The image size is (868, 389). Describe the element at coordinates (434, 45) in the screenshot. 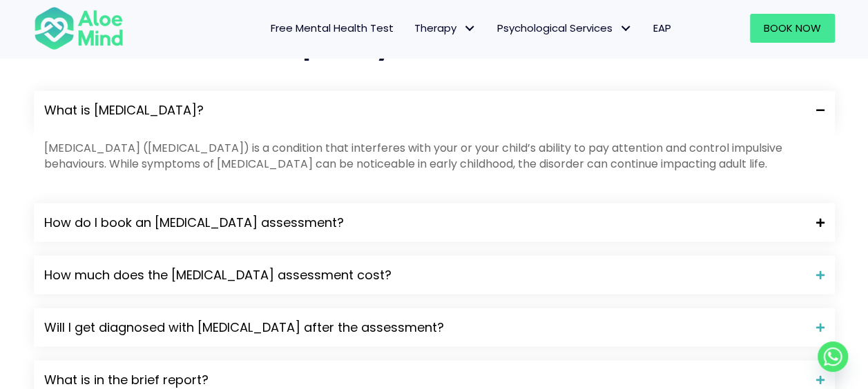

I see `span: Frequently Asked Questions` at that location.